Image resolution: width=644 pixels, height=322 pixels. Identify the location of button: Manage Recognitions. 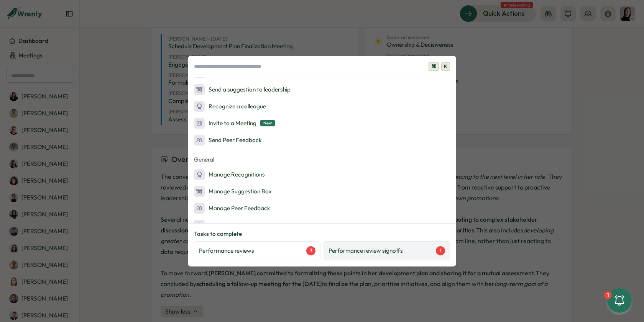
(322, 175).